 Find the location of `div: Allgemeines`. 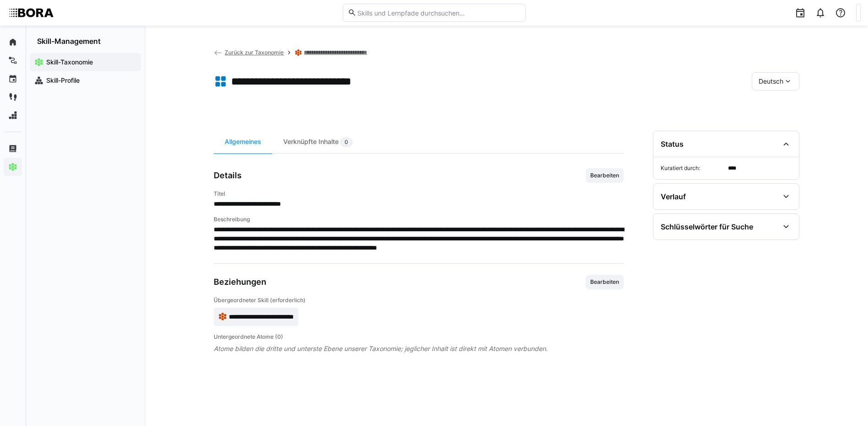

div: Allgemeines is located at coordinates (243, 142).